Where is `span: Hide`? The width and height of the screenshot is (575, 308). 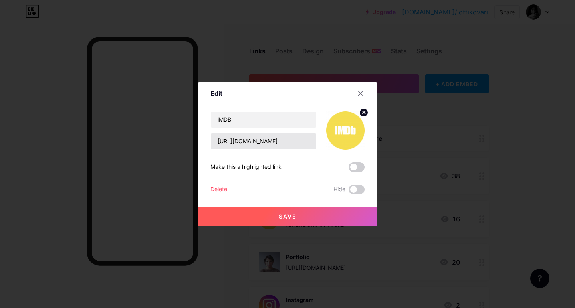 span: Hide is located at coordinates (339, 190).